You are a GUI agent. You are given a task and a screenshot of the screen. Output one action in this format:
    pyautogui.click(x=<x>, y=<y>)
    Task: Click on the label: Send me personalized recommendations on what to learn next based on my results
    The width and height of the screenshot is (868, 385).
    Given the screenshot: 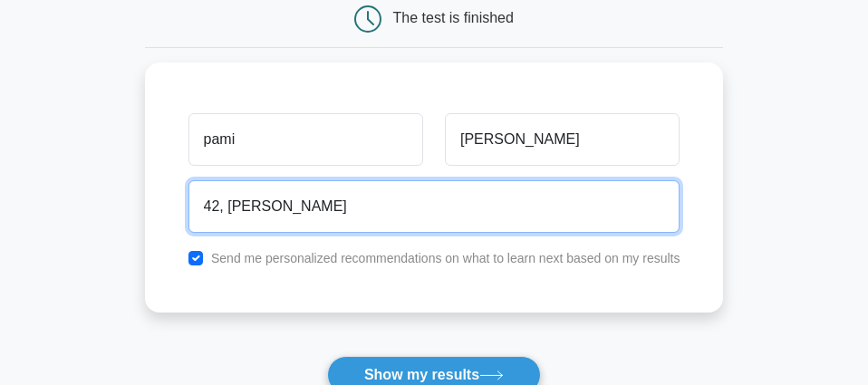 What is the action you would take?
    pyautogui.click(x=446, y=258)
    